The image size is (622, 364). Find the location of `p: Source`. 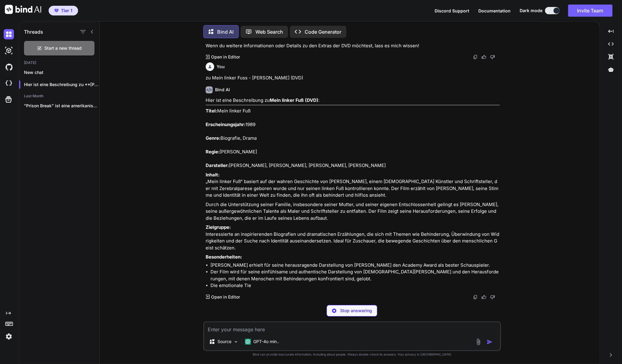

p: Source is located at coordinates (224, 342).